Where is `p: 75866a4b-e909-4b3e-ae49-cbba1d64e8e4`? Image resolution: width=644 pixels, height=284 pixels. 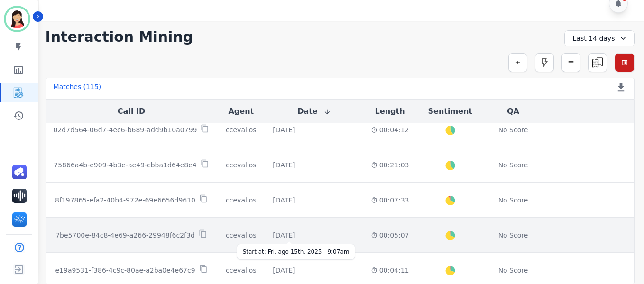 p: 75866a4b-e909-4b3e-ae49-cbba1d64e8e4 is located at coordinates (125, 165).